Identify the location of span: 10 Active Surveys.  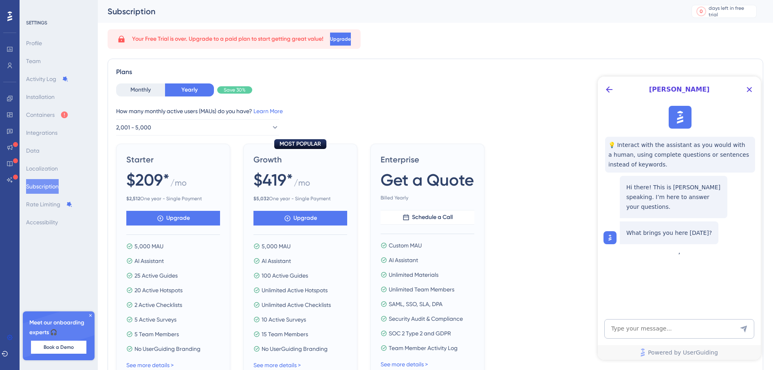
(284, 320).